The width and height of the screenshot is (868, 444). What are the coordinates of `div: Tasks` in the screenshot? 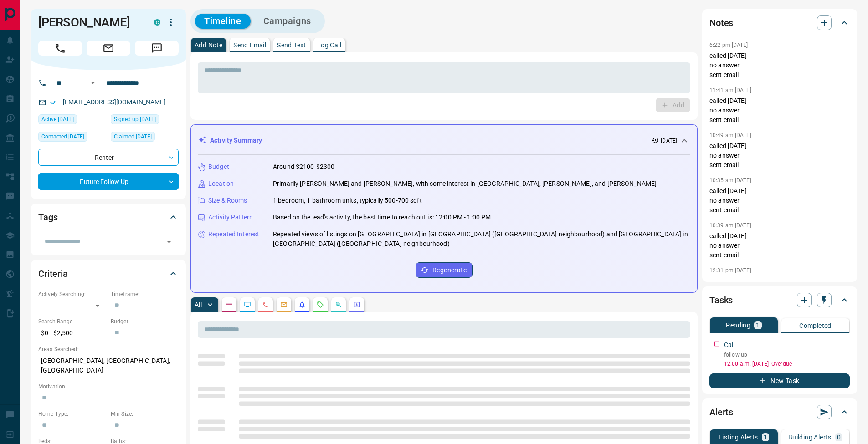 It's located at (779, 300).